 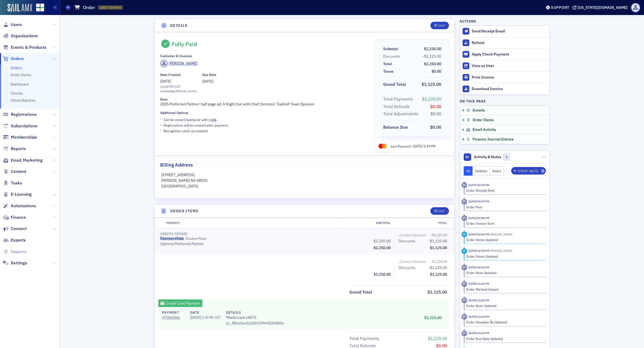 I want to click on h4: On this page, so click(x=505, y=101).